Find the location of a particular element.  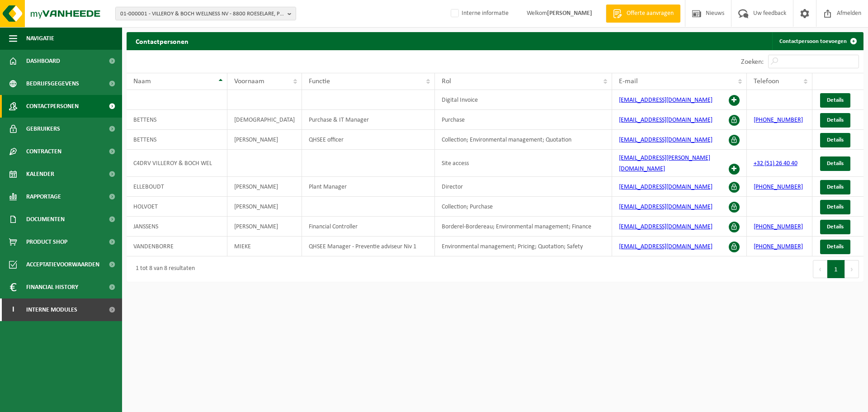

button: Next is located at coordinates (852, 269).